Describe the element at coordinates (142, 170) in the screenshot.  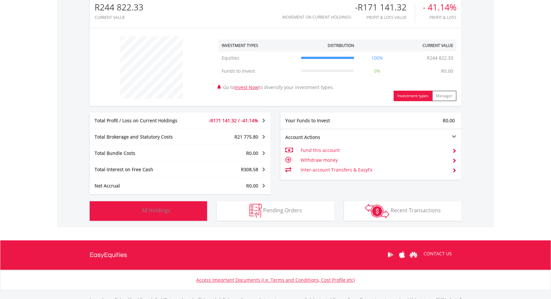
I see `div: Total Interest on Free Cash` at that location.